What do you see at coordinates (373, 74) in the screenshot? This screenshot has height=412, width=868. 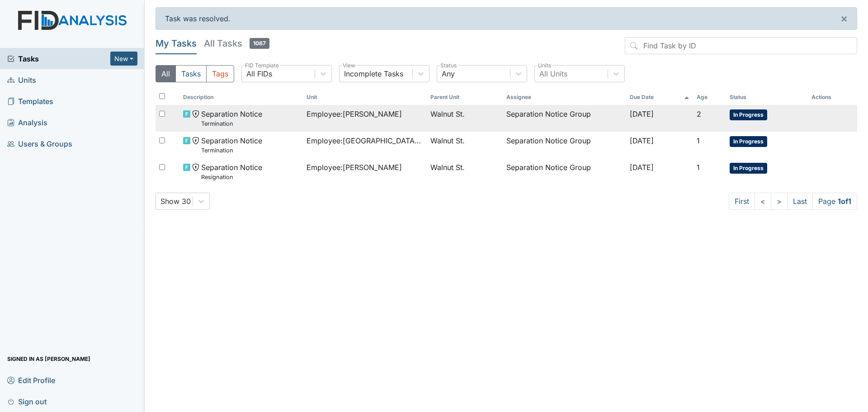 I see `div: Incomplete Tasks` at bounding box center [373, 74].